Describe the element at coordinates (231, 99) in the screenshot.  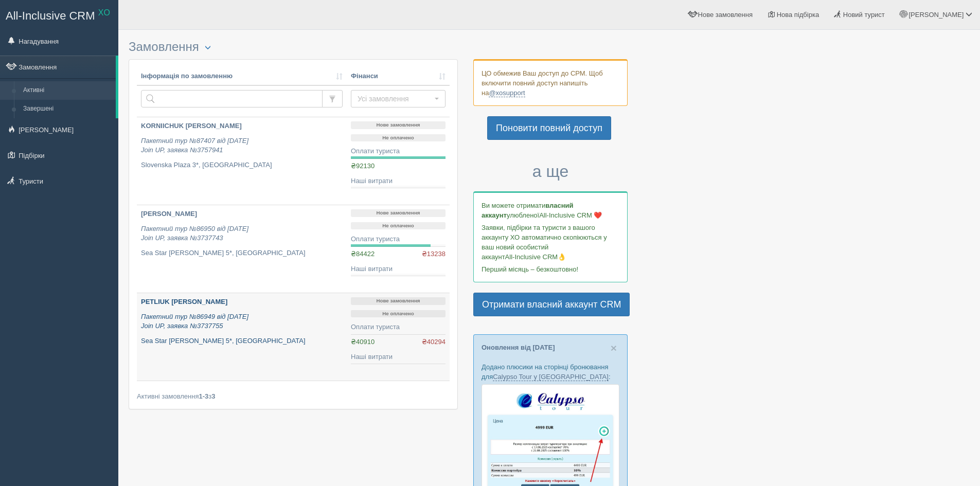
I see `input: Пошук за номером замовлення, ПІБ або паспортом туриста` at that location.